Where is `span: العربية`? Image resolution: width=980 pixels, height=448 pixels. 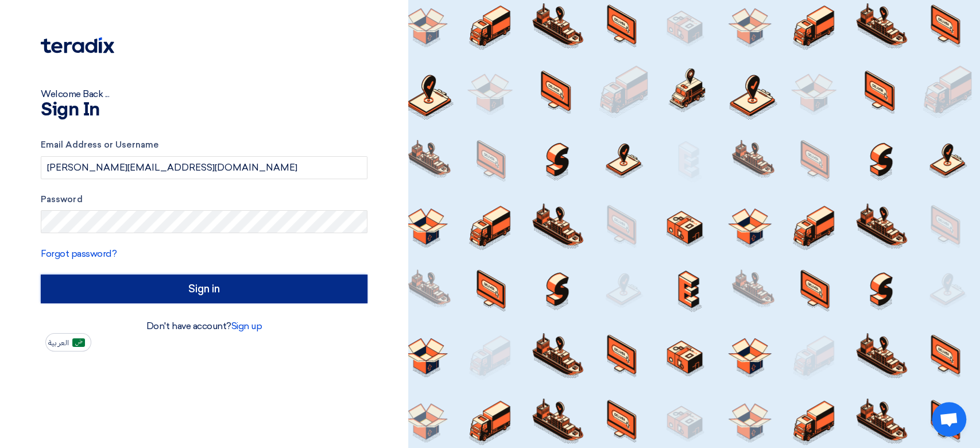 span: العربية is located at coordinates (58, 343).